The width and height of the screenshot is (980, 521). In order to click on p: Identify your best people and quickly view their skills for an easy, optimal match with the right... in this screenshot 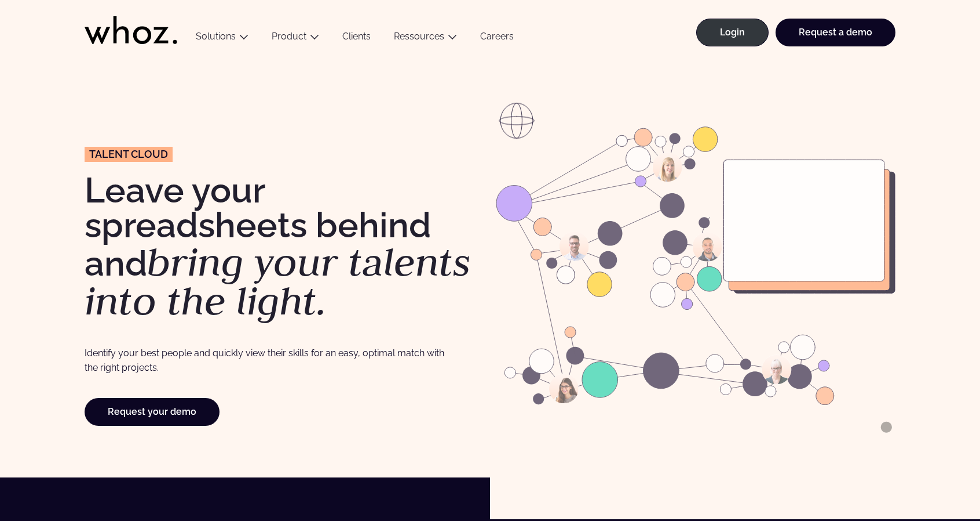, I will do `click(264, 360)`.